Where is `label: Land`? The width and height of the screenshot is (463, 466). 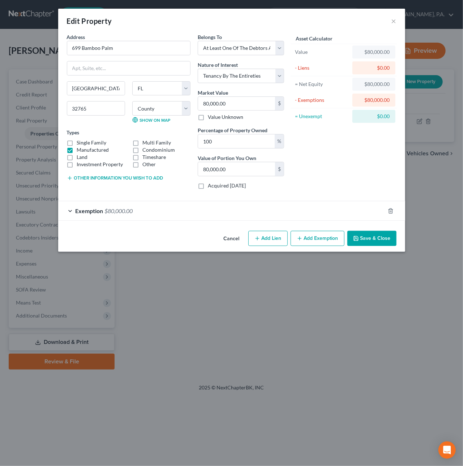
label: Land is located at coordinates (82, 157).